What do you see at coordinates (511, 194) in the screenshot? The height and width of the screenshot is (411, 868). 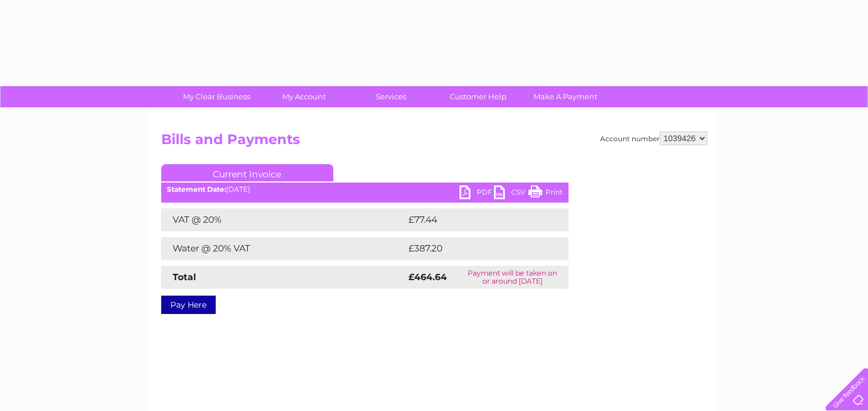 I see `a: CSV` at bounding box center [511, 194].